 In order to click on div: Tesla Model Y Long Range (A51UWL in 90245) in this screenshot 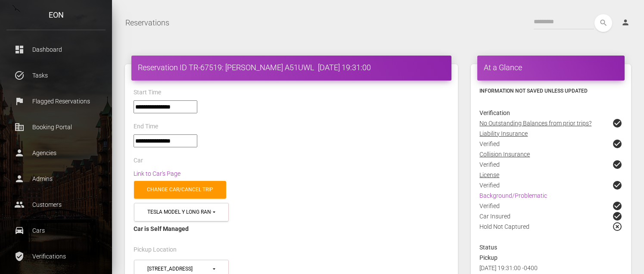, I will do `click(179, 212)`.